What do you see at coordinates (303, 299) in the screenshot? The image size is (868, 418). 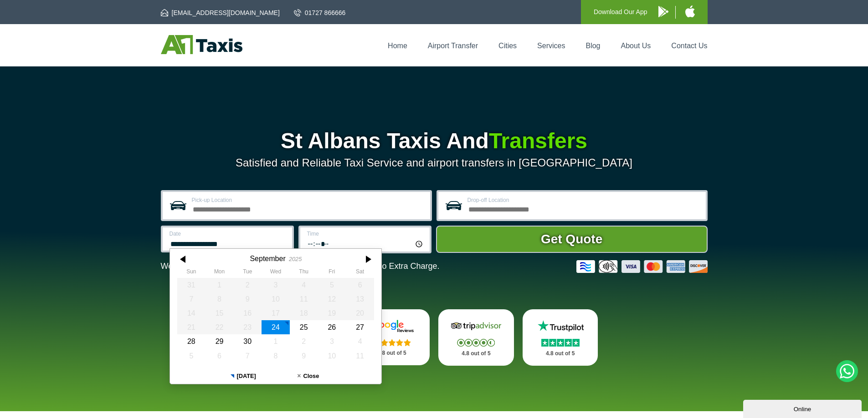 I see `div: 11 September 2025` at bounding box center [303, 299].